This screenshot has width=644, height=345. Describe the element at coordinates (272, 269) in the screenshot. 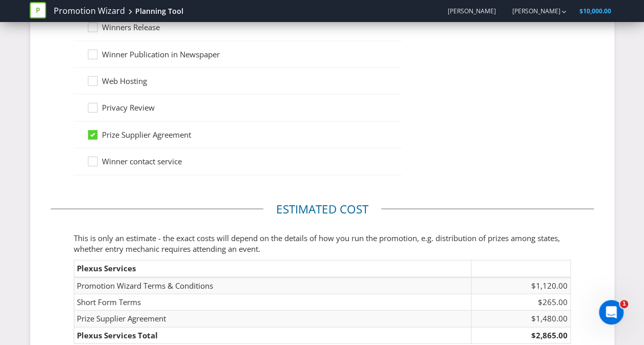

I see `td: Plexus Services` at that location.